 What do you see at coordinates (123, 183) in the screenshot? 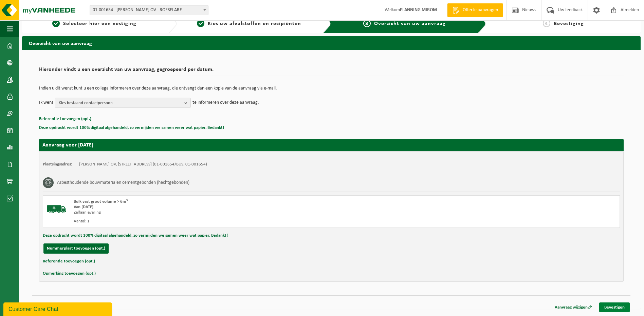
I see `h3: Asbesthoudende bouwmaterialen cementgebonden (hechtgebonden)` at bounding box center [123, 183].